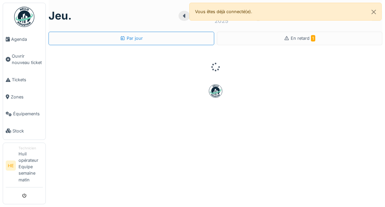  I want to click on h1: jeu., so click(60, 16).